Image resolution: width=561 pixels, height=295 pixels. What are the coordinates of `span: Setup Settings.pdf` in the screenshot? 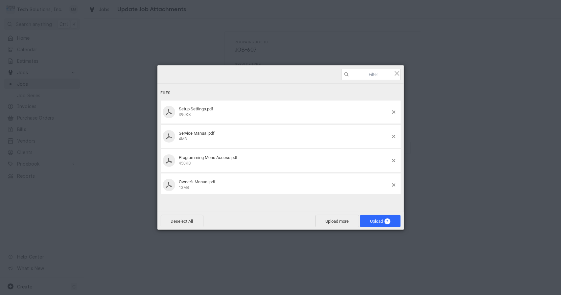 It's located at (196, 109).